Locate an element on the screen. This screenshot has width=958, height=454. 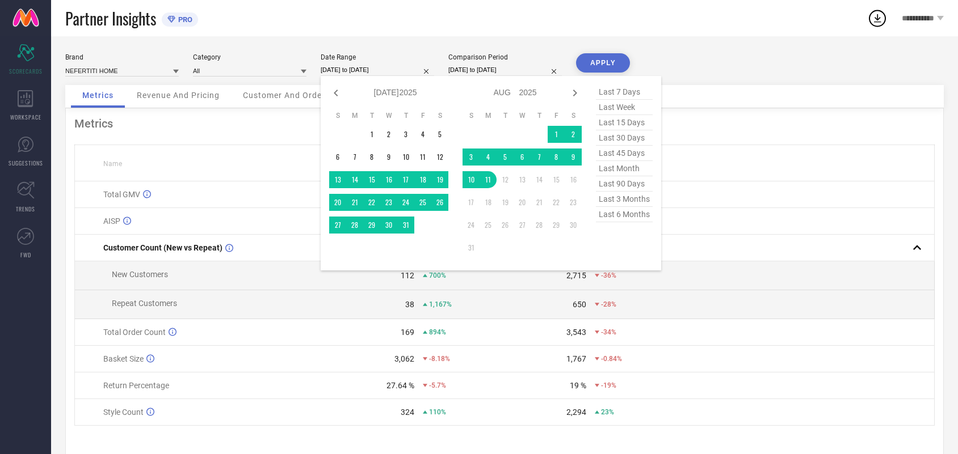
span: Name is located at coordinates (112, 164).